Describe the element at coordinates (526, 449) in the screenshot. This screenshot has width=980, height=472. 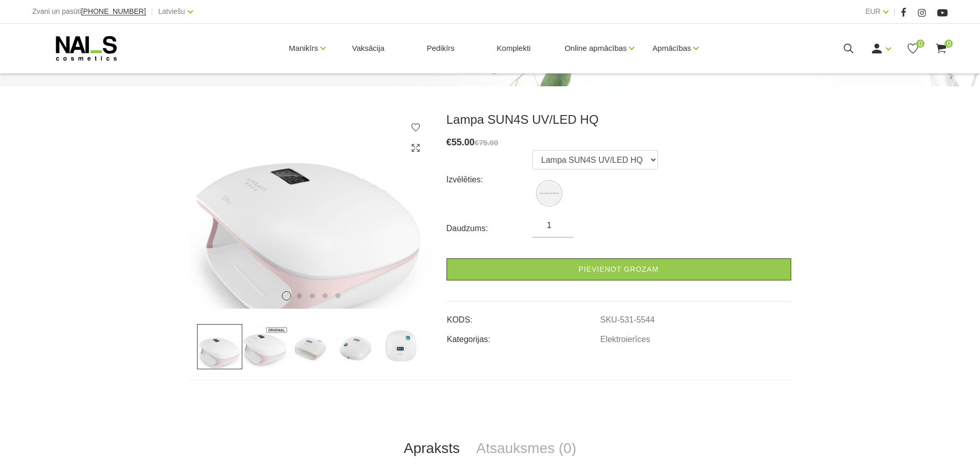
I see `a: Atsauksmes (0)` at that location.